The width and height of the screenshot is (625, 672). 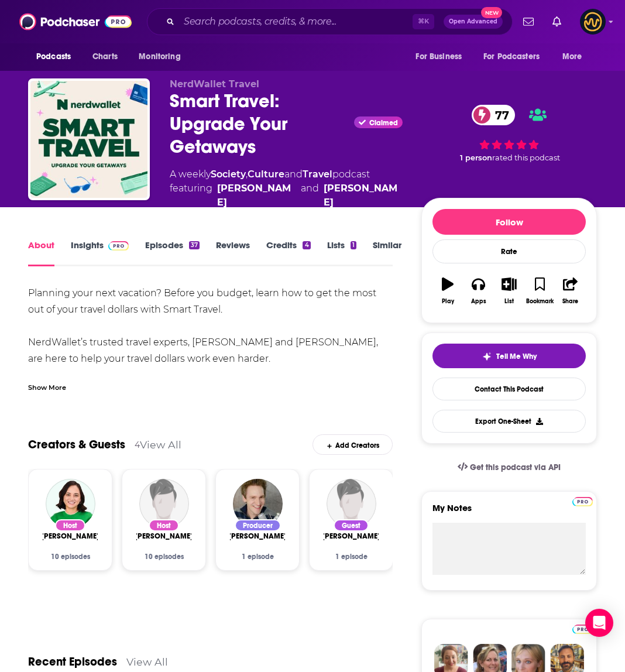 What do you see at coordinates (330, 22) in the screenshot?
I see `div: Search podcasts, credits, & more...` at bounding box center [330, 22].